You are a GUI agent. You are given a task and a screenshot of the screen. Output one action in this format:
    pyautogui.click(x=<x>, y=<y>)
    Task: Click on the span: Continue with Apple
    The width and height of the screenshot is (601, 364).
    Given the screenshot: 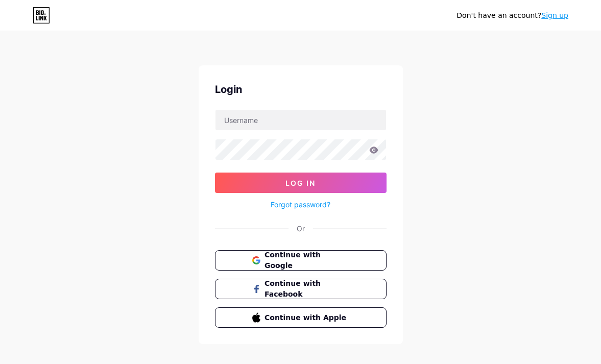 What is the action you would take?
    pyautogui.click(x=307, y=318)
    